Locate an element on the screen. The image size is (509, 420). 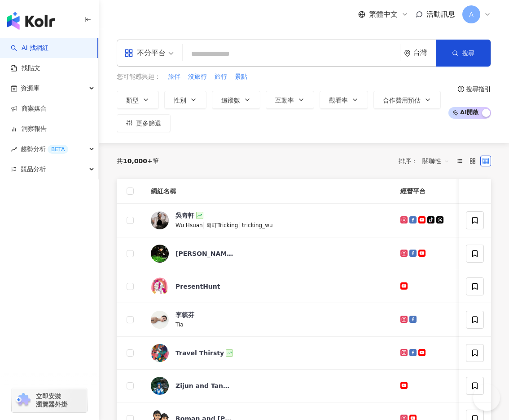
button: 合作費用預估 is located at coordinates (407, 100).